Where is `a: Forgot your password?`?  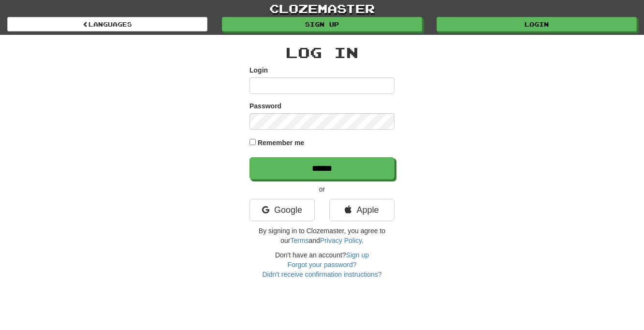
a: Forgot your password? is located at coordinates (322, 265).